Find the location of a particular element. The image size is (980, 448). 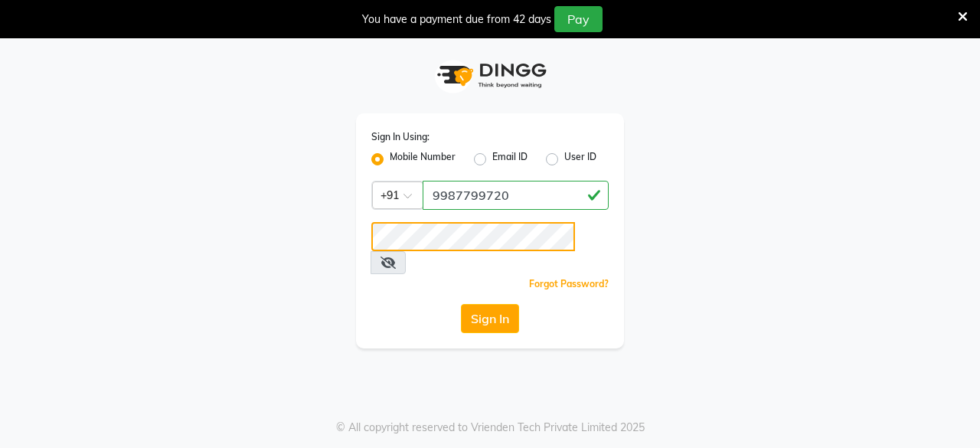

label: Mobile Number is located at coordinates (422, 159).